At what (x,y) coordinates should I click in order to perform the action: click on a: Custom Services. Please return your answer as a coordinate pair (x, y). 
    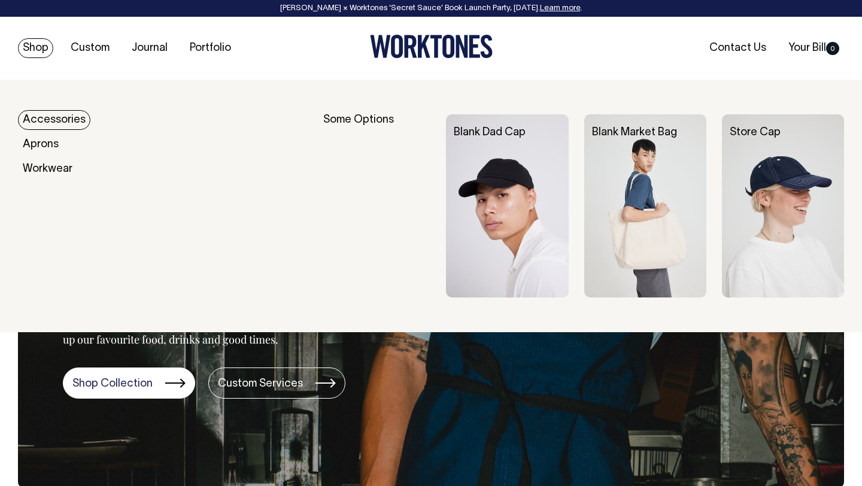
    Looking at the image, I should click on (276, 383).